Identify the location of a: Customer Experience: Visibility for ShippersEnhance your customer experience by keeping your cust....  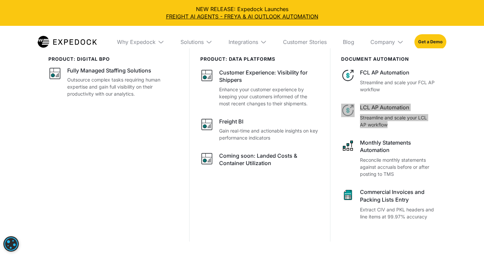
(260, 88).